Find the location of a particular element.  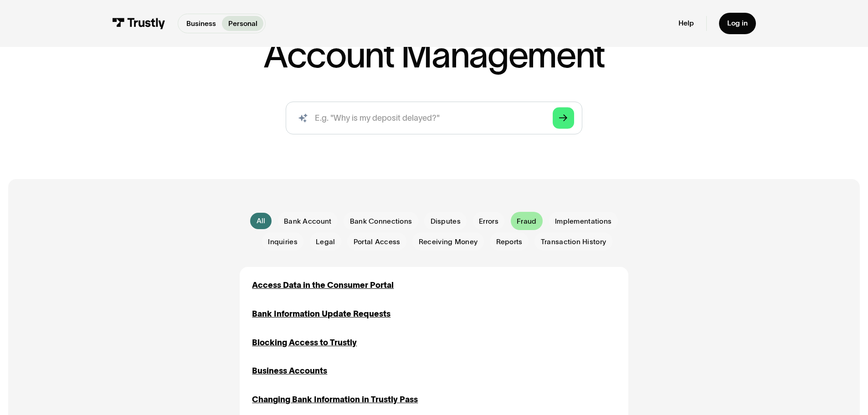

a: Access Data in the Consumer Portal is located at coordinates (323, 285).